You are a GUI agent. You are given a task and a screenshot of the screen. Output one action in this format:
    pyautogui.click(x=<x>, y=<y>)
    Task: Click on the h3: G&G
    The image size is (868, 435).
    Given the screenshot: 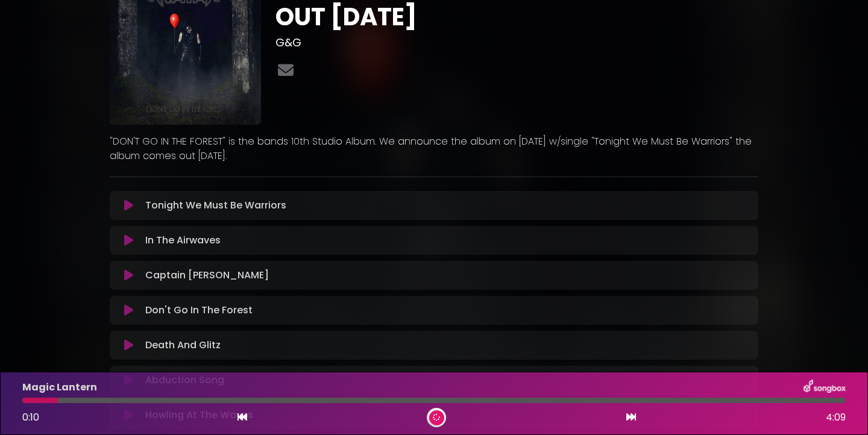 What is the action you would take?
    pyautogui.click(x=516, y=43)
    